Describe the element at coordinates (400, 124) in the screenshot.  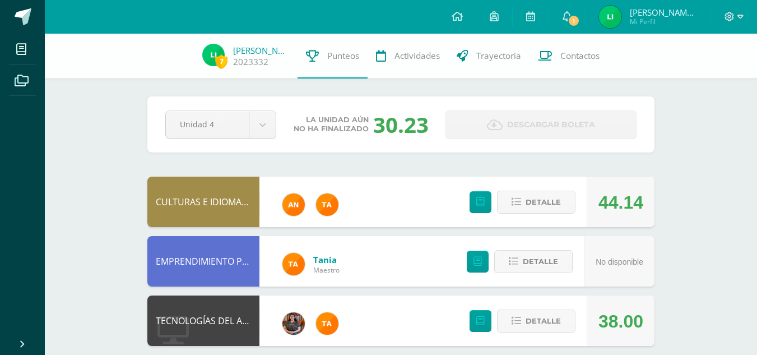
I see `div: 30.23` at that location.